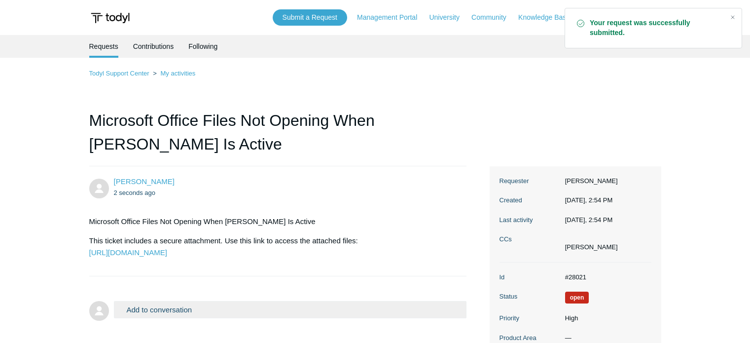 Image resolution: width=750 pixels, height=343 pixels. I want to click on a: Management Portal, so click(392, 17).